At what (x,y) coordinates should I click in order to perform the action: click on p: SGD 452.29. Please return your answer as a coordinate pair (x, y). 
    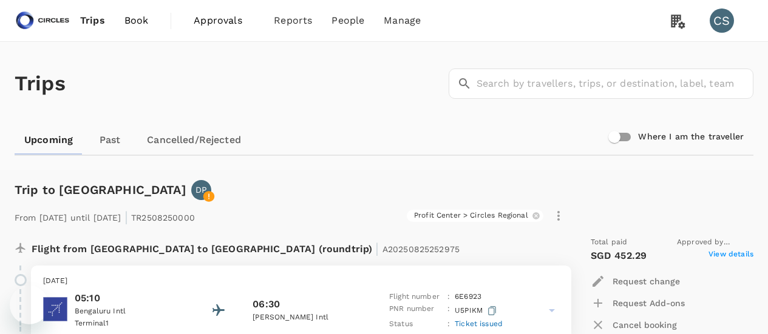
    Looking at the image, I should click on (619, 256).